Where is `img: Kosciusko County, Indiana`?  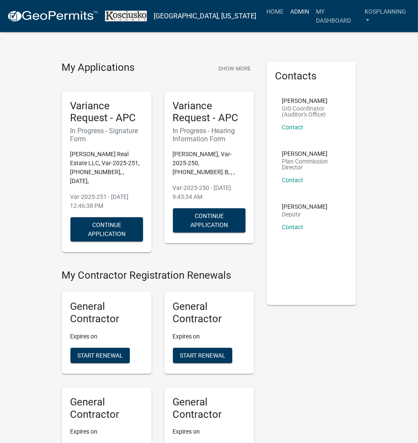
img: Kosciusko County, Indiana is located at coordinates (126, 16).